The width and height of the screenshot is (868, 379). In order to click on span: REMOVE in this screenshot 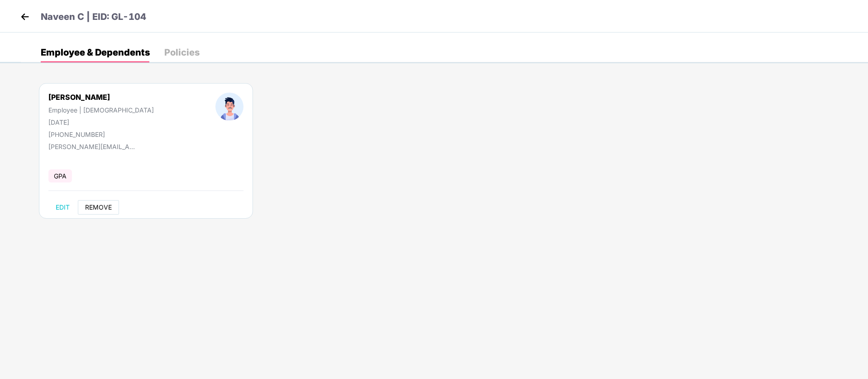, I will do `click(99, 208)`.